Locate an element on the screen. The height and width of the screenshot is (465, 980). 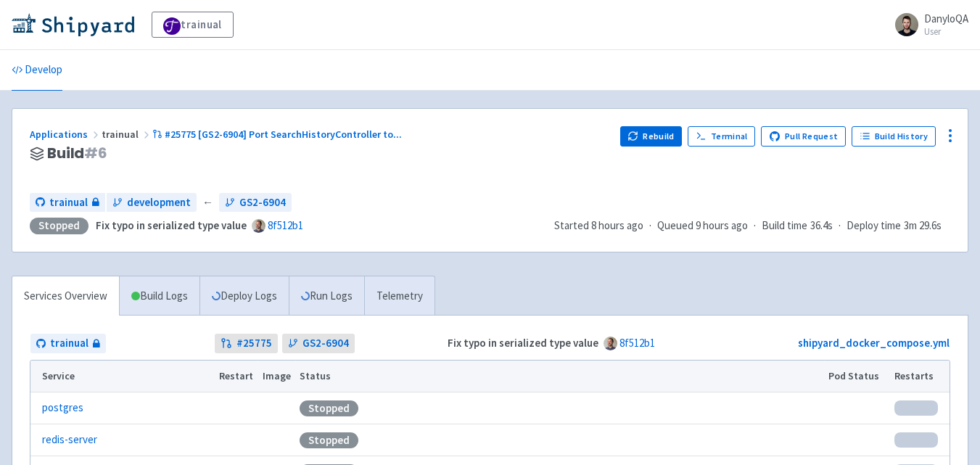
button: Rebuild is located at coordinates (651, 137).